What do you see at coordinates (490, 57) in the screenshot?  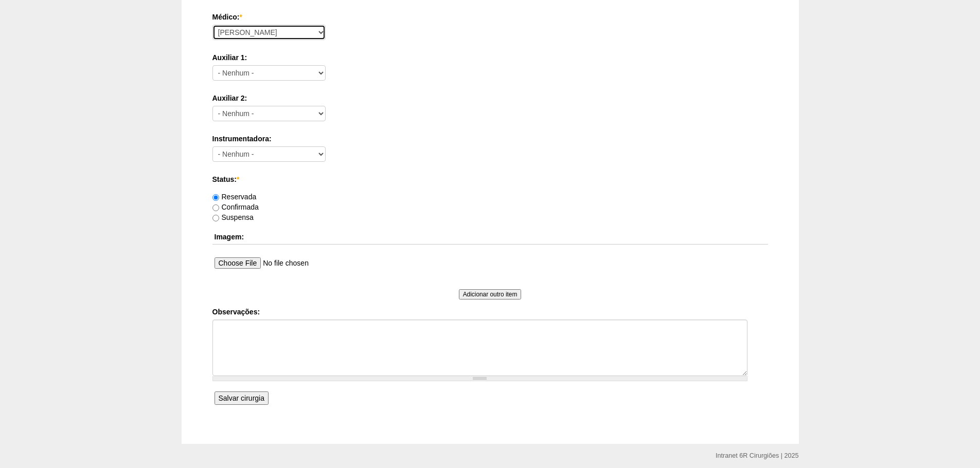 I see `label: Auxiliar 1:` at bounding box center [490, 57].